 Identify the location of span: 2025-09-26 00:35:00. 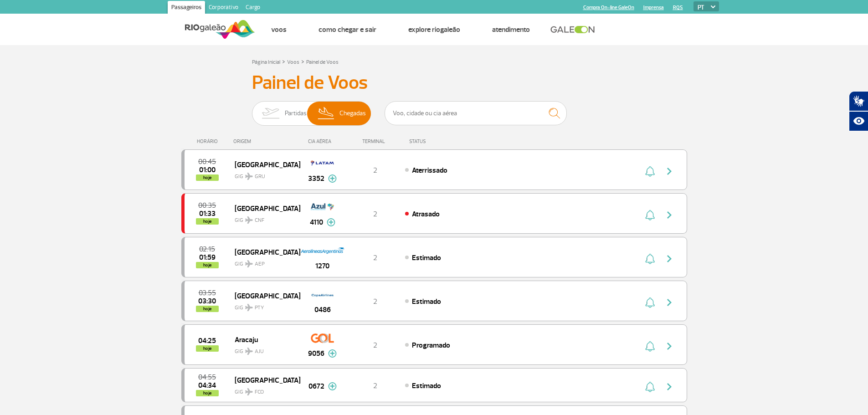
(207, 205).